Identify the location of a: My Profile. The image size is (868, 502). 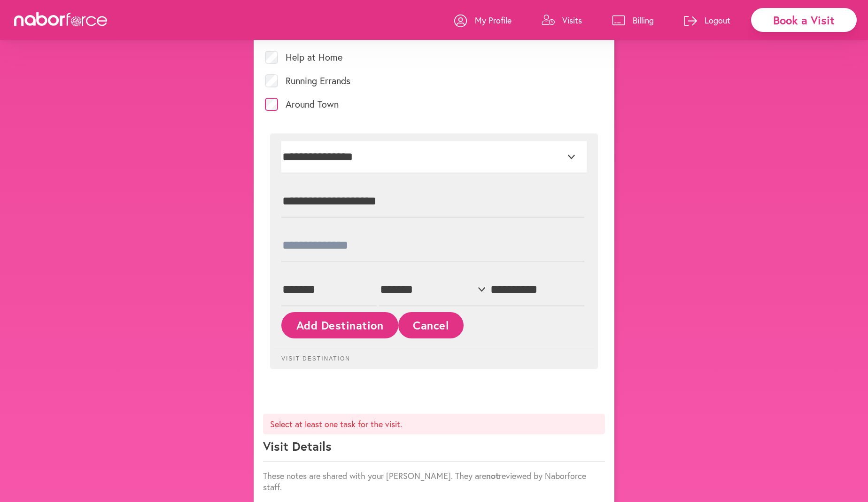
(483, 20).